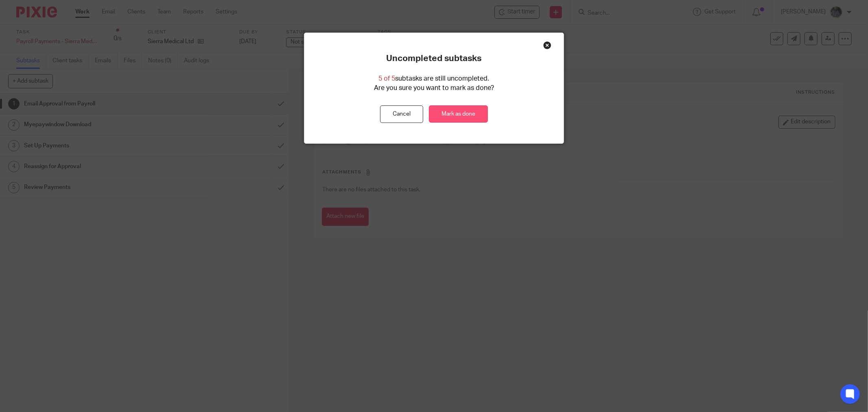 This screenshot has width=868, height=412. Describe the element at coordinates (434, 79) in the screenshot. I see `p: subtasks are still uncompleted.` at that location.